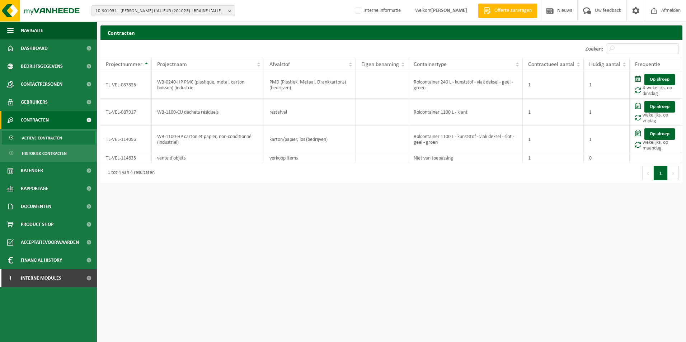 This screenshot has width=686, height=342. I want to click on a: Historiek contracten, so click(48, 153).